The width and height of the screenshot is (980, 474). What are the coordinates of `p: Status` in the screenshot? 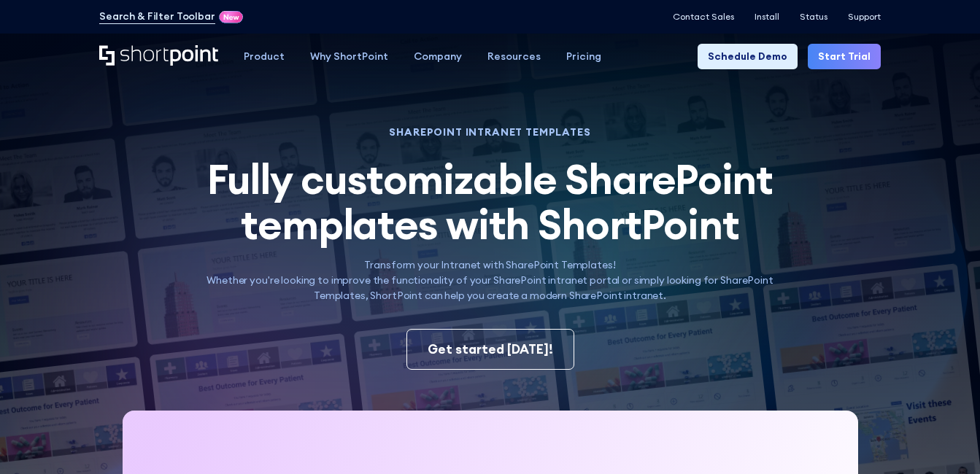 It's located at (813, 17).